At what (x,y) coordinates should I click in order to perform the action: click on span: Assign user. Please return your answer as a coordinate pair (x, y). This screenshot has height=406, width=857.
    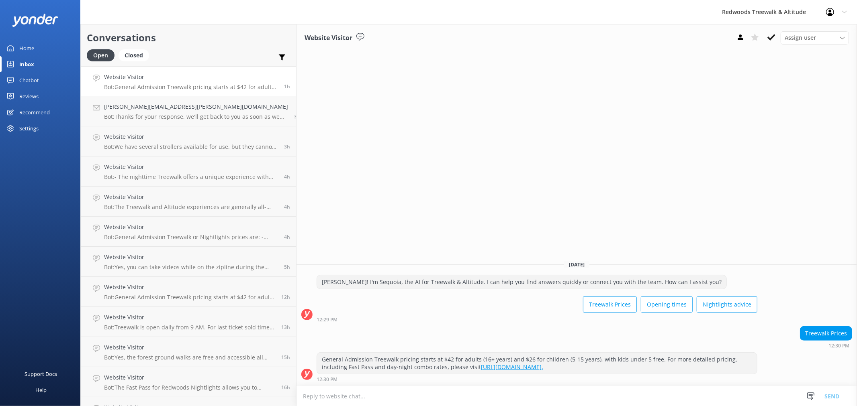
    Looking at the image, I should click on (800, 38).